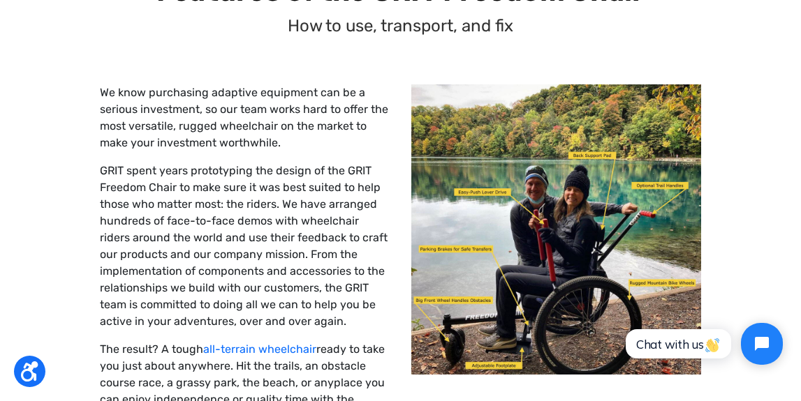  I want to click on a: all-terrain wheelchair, so click(260, 349).